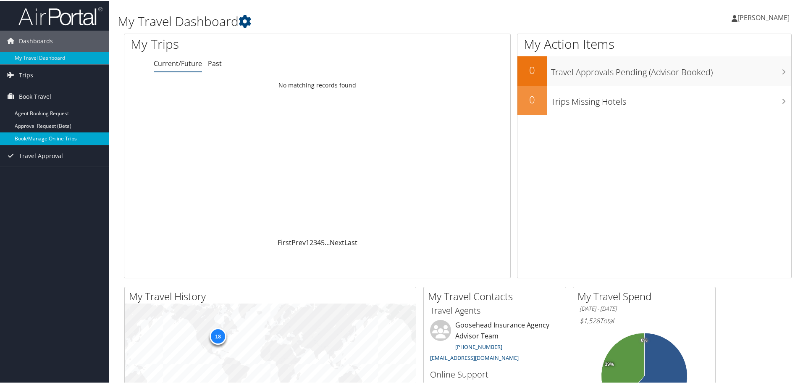 The width and height of the screenshot is (803, 383). I want to click on li: Goosehead Insurance Agency Advisor Team, so click(495, 341).